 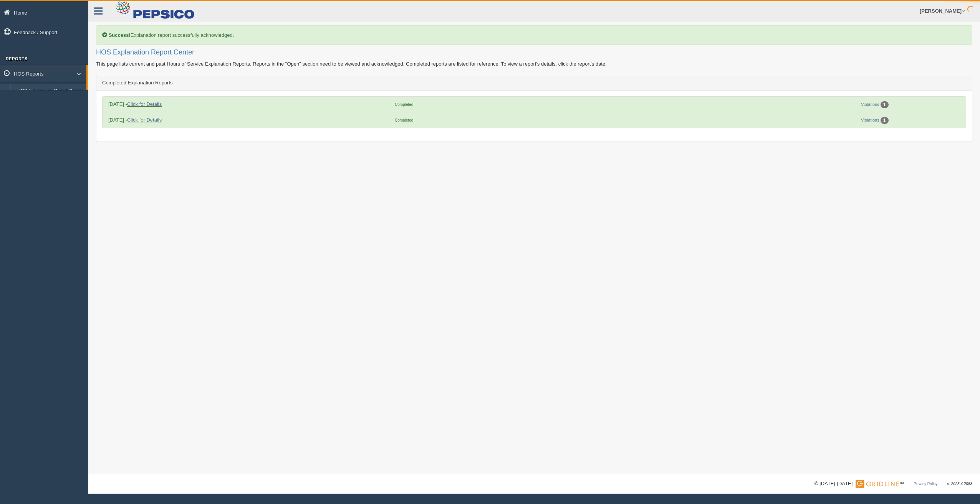 I want to click on h2: HOS Explanation Report Center, so click(x=534, y=52).